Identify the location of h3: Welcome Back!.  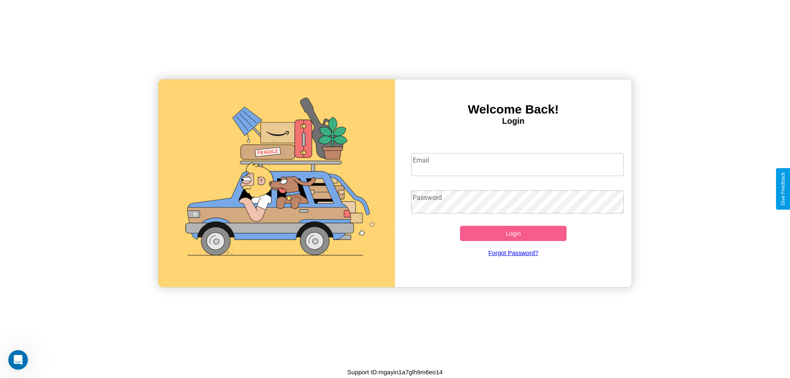
(513, 109).